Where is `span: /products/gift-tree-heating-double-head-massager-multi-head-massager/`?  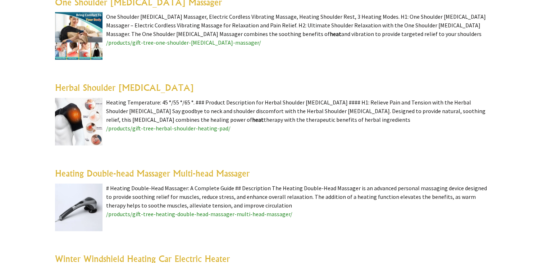 span: /products/gift-tree-heating-double-head-massager-multi-head-massager/ is located at coordinates (199, 214).